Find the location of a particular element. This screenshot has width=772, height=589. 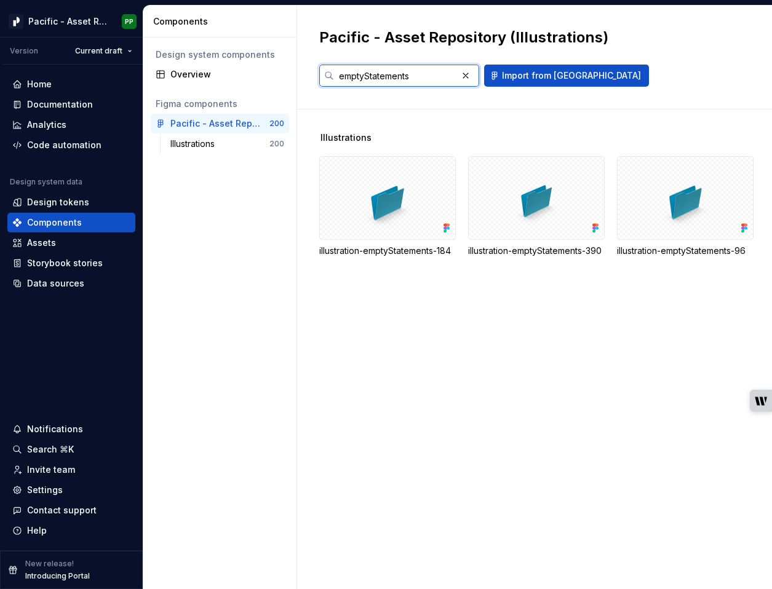

div: Design system data is located at coordinates (46, 182).